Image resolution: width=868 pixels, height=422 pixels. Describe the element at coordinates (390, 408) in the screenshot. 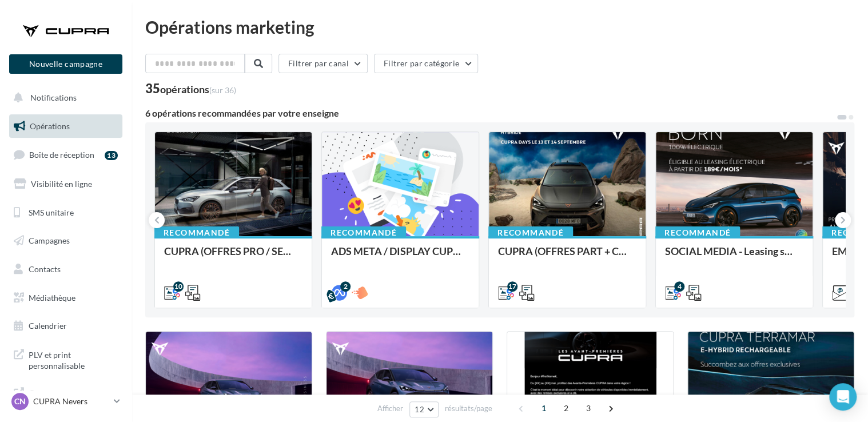

I see `span: Afficher` at that location.